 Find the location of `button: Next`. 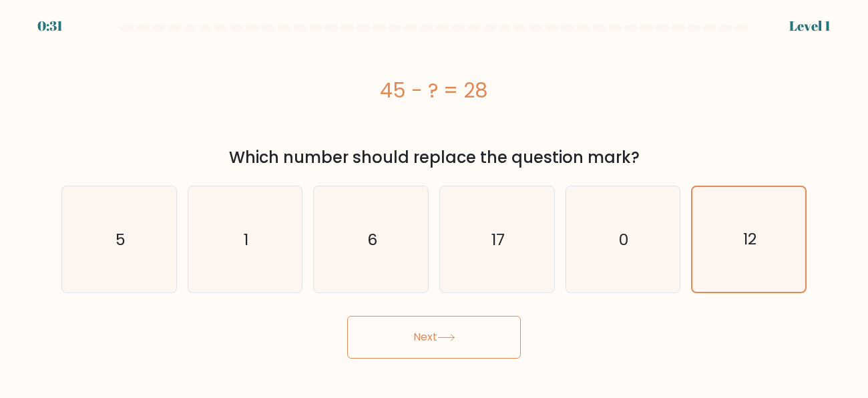

button: Next is located at coordinates (434, 338).